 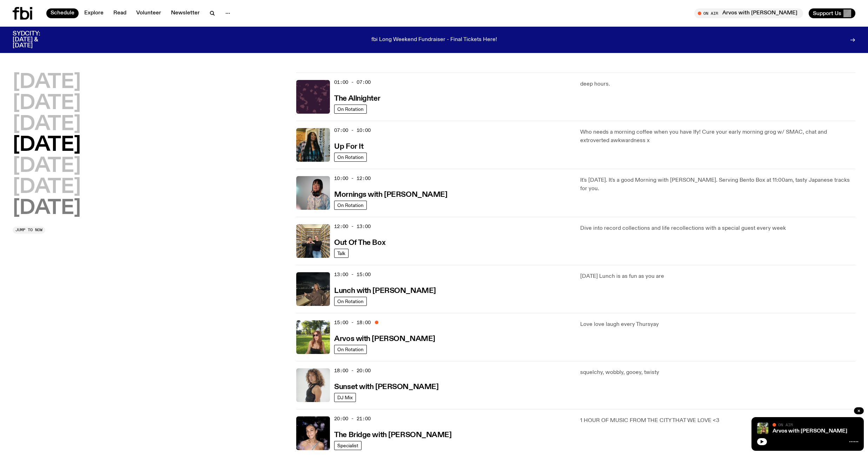 What do you see at coordinates (94, 13) in the screenshot?
I see `a: Explore` at bounding box center [94, 13].